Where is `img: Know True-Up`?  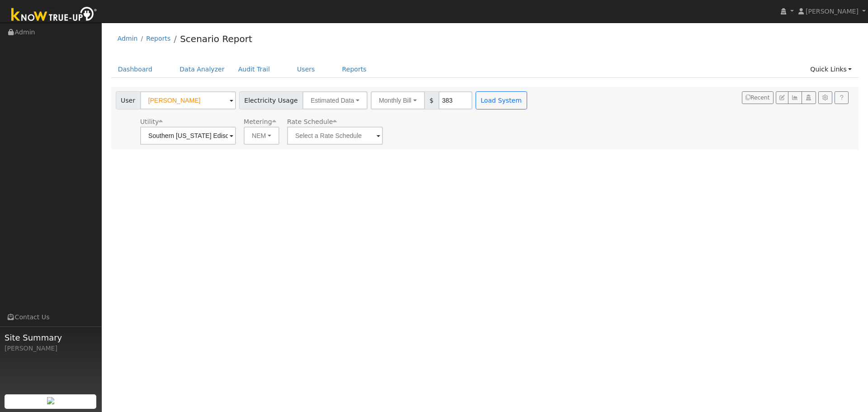
img: Know True-Up is located at coordinates (54, 15).